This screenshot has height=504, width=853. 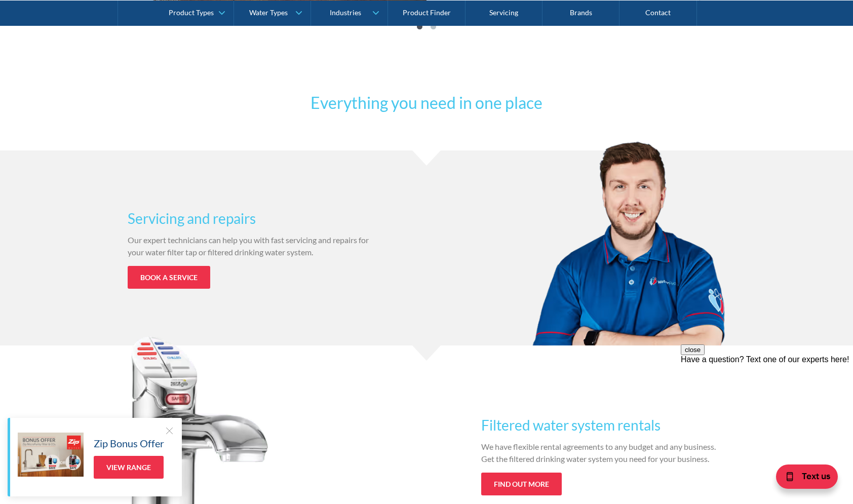 I want to click on div: Industries, so click(x=345, y=13).